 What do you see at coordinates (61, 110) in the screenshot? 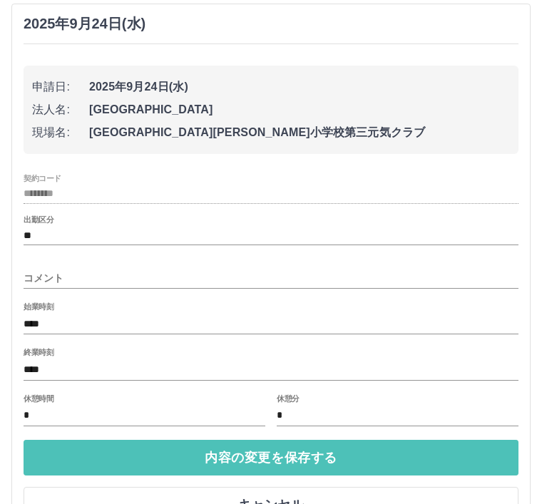
I see `span: 法人名:` at bounding box center [61, 110].